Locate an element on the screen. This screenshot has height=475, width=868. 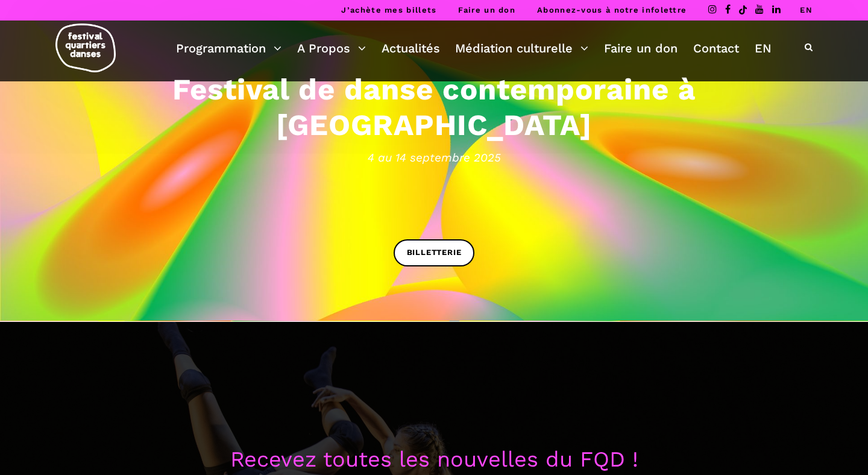
img: logo-fqd-med is located at coordinates (86, 48).